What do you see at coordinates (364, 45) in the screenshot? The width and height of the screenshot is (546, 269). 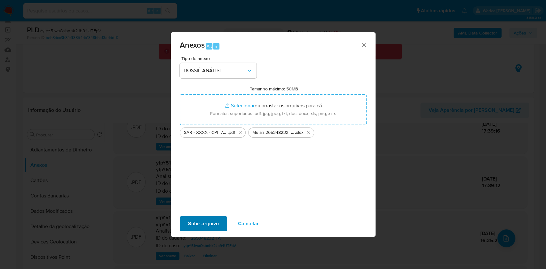 I see `button: Fechar` at bounding box center [364, 45].